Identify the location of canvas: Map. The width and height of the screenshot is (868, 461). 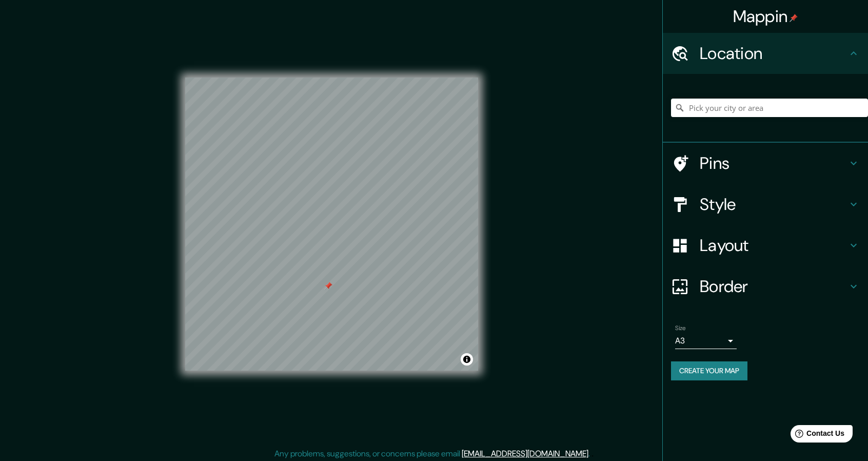
(332, 224).